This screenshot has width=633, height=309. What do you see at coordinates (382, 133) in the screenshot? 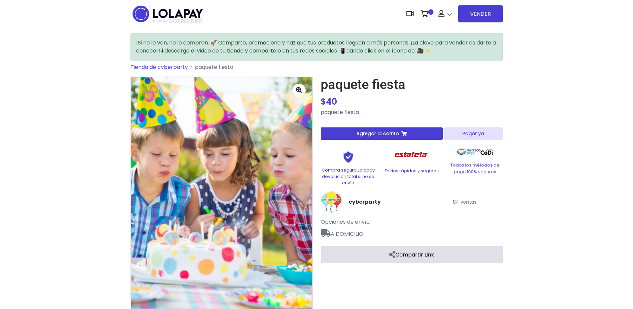
I see `button: Agregar al carrito` at bounding box center [382, 133].